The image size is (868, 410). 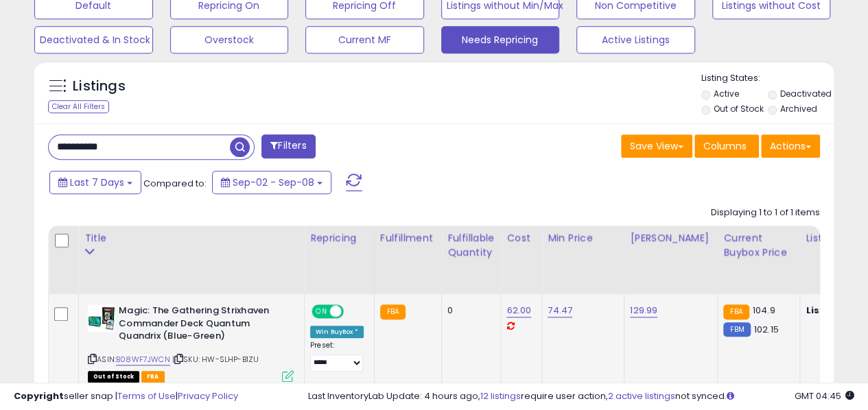 What do you see at coordinates (321, 311) in the screenshot?
I see `span: ON` at bounding box center [321, 311].